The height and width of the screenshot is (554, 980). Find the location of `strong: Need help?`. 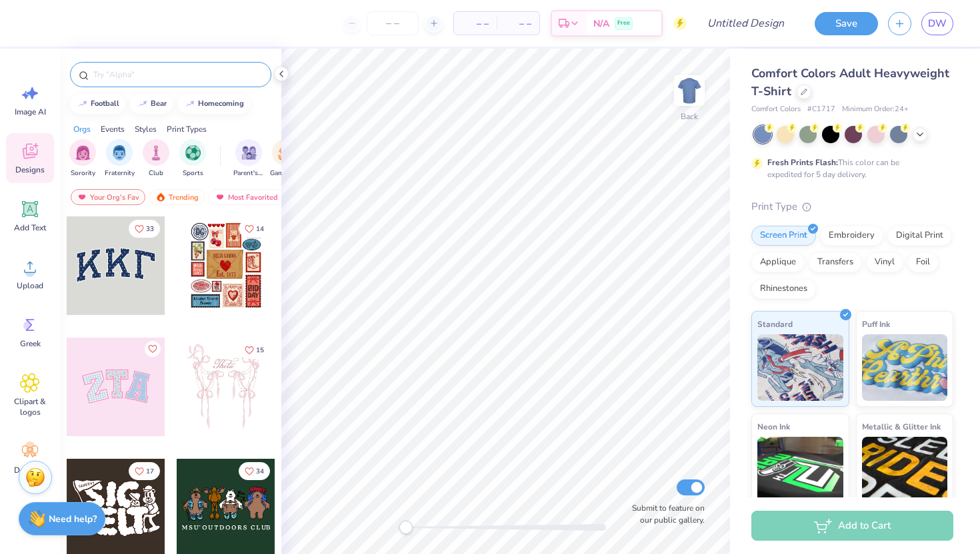

strong: Need help? is located at coordinates (73, 519).